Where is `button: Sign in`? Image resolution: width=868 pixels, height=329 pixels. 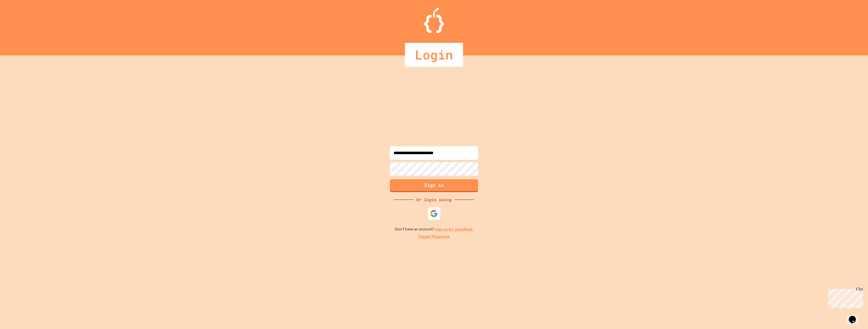 button: Sign in is located at coordinates (434, 185).